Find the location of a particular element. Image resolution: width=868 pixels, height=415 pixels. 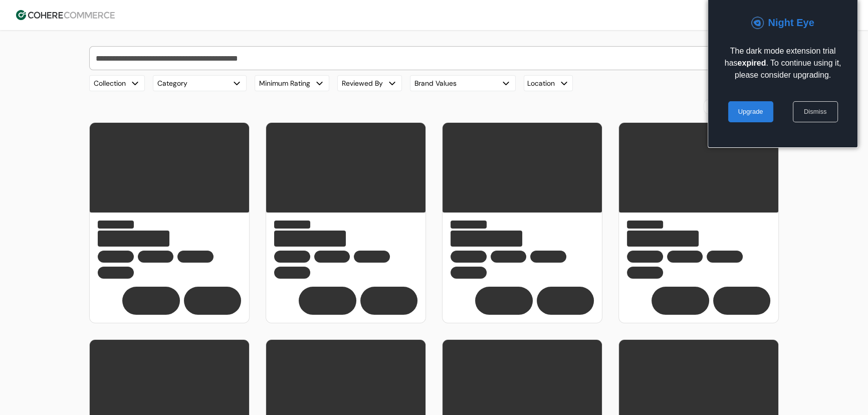

a: Dismiss is located at coordinates (815, 112).